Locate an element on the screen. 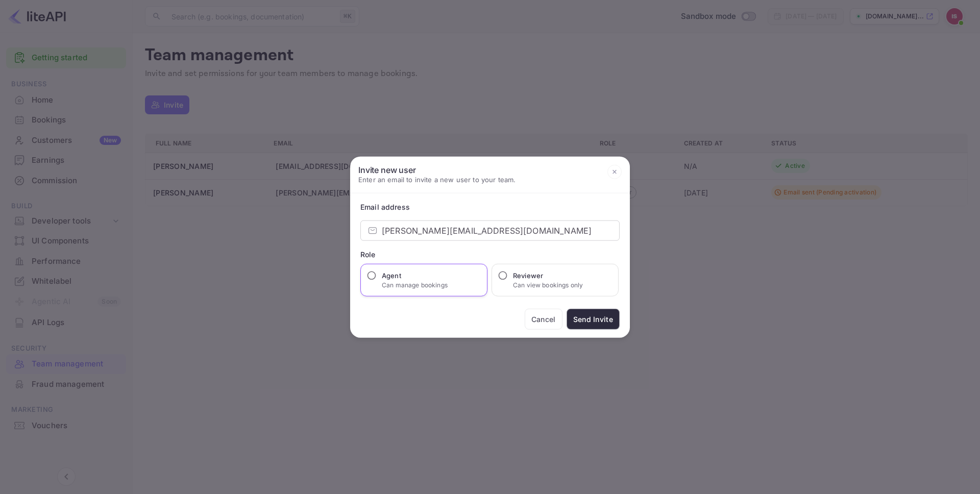 This screenshot has height=494, width=980. p: Can view bookings only is located at coordinates (547, 285).